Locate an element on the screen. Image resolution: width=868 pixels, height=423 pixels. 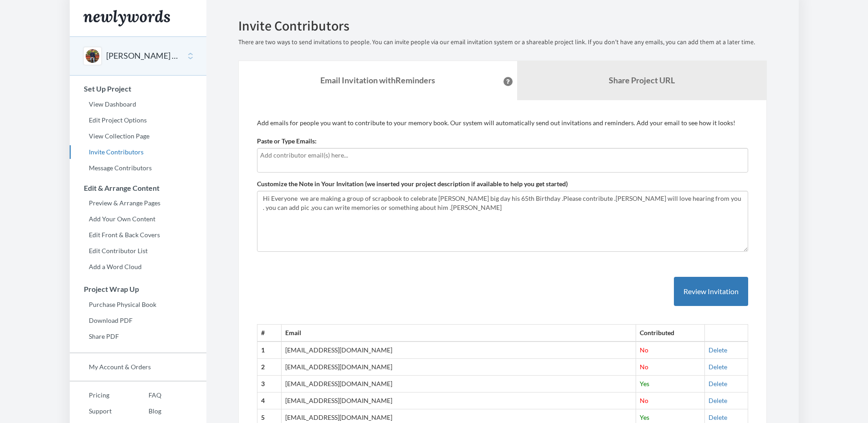
th: 4 is located at coordinates (269, 400).